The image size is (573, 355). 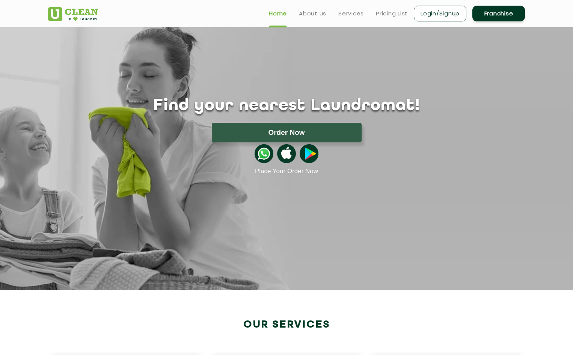 I want to click on img: whatsappicon.png, so click(x=264, y=154).